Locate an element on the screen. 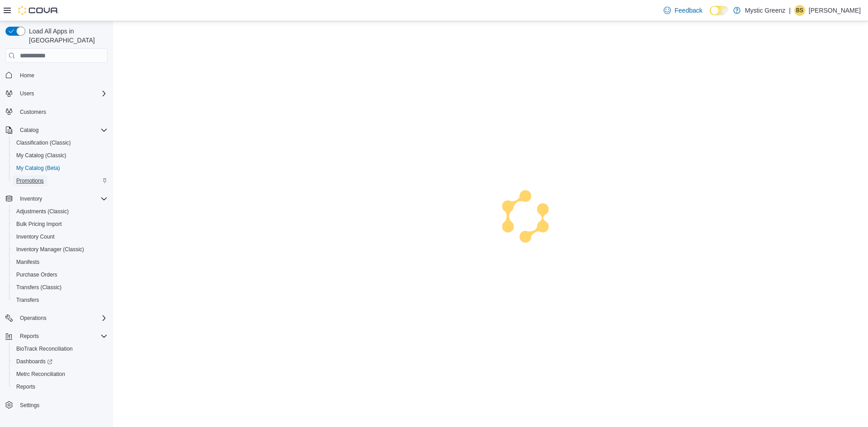  button: Transfers (Classic) is located at coordinates (60, 288).